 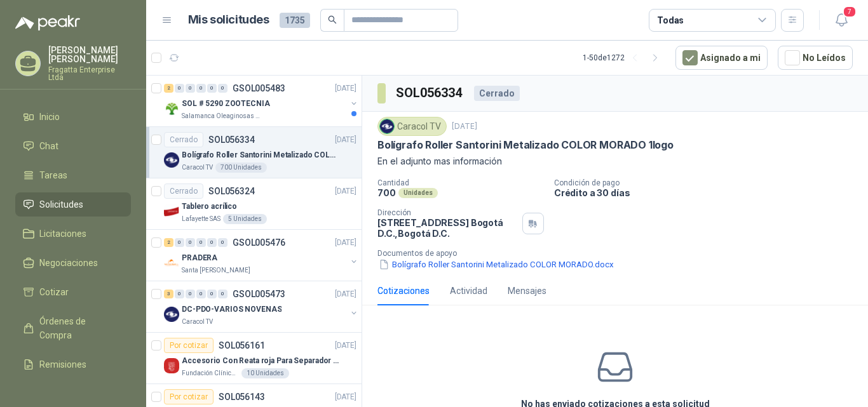 What do you see at coordinates (231, 140) in the screenshot?
I see `p: SOL056334` at bounding box center [231, 140].